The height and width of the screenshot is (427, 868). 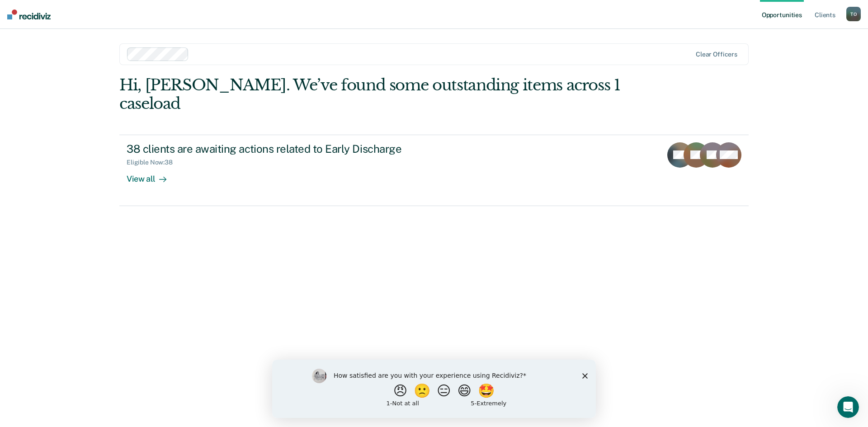 What do you see at coordinates (434, 171) in the screenshot?
I see `a: 38 clients are awaiting actions related to Early DischargeEligible Now:38View all` at bounding box center [434, 171].